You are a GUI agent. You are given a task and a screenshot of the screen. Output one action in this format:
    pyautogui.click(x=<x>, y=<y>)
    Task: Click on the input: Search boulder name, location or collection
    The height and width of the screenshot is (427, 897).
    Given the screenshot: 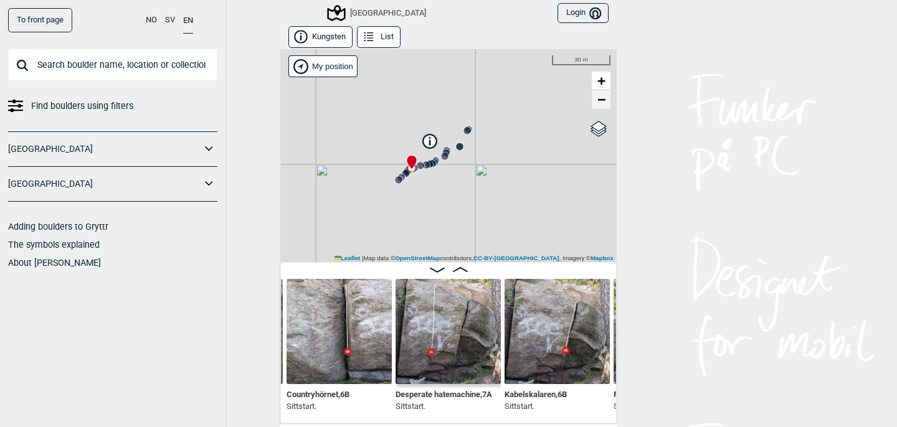 What is the action you would take?
    pyautogui.click(x=113, y=65)
    